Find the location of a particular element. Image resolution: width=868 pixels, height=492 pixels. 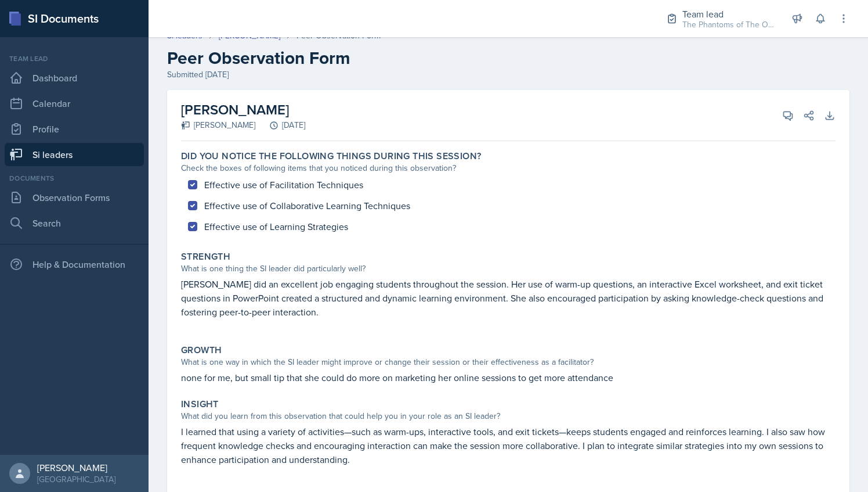

div: What is one thing the SI leader did particularly well? is located at coordinates (508, 268).